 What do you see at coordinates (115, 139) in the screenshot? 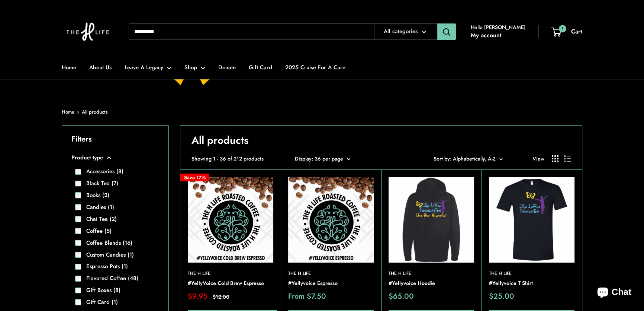
I see `p: Filters` at bounding box center [115, 139].